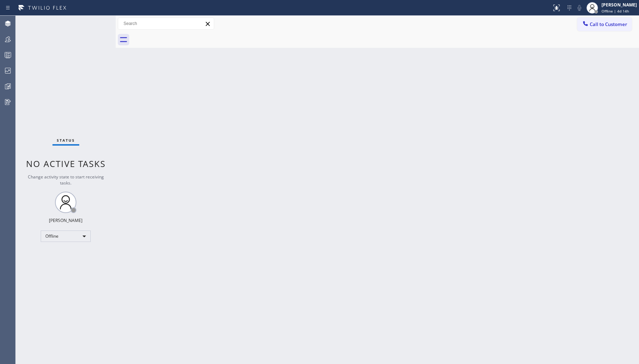 The height and width of the screenshot is (364, 639). Describe the element at coordinates (66, 140) in the screenshot. I see `span: Status` at that location.